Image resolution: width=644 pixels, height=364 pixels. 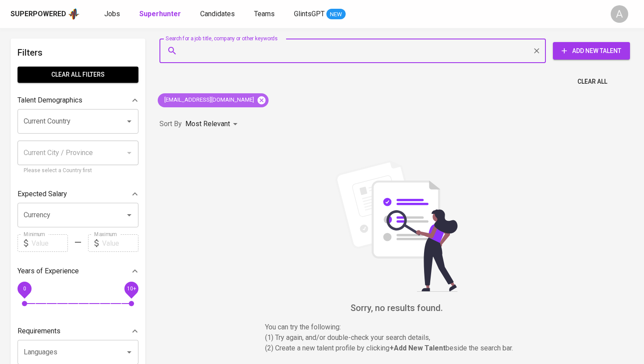 I want to click on b: Superhunter, so click(x=160, y=13).